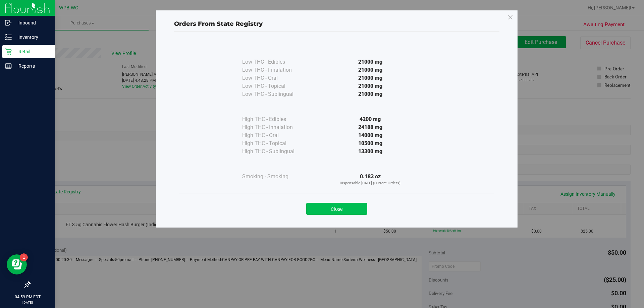 The width and height of the screenshot is (644, 308). Describe the element at coordinates (275, 144) in the screenshot. I see `div: High THC - Topical` at that location.